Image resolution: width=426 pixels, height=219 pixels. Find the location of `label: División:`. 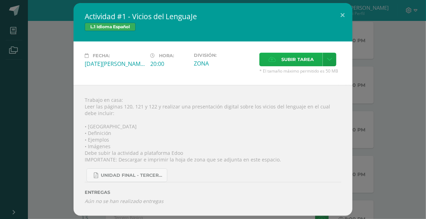

label: División: is located at coordinates (224, 55).